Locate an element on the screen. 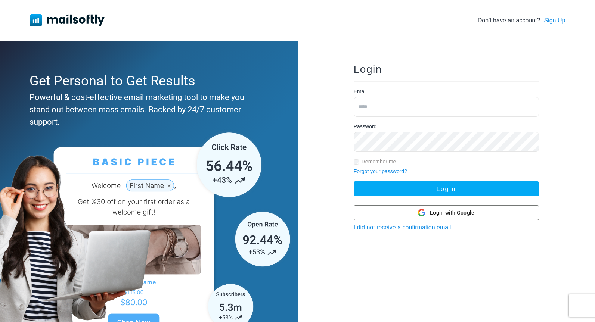 Image resolution: width=595 pixels, height=322 pixels. a: Sign Up is located at coordinates (554, 21).